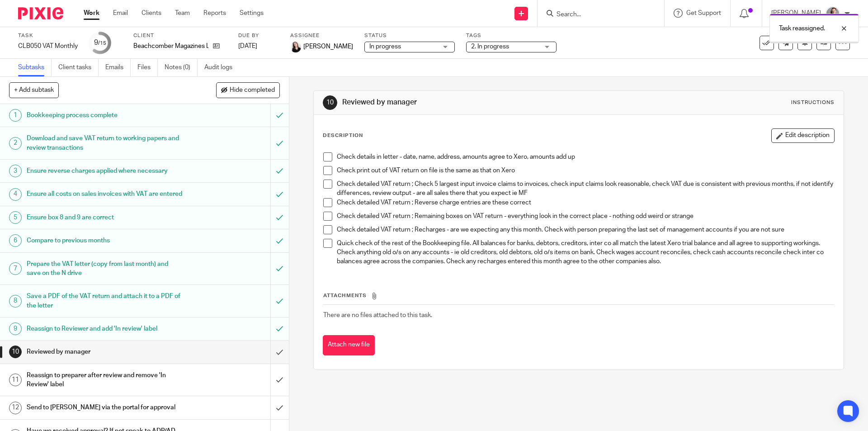  Describe the element at coordinates (585, 157) in the screenshot. I see `p: Check details in letter - date, name, address, amounts agree to Xero, amounts add up` at that location.